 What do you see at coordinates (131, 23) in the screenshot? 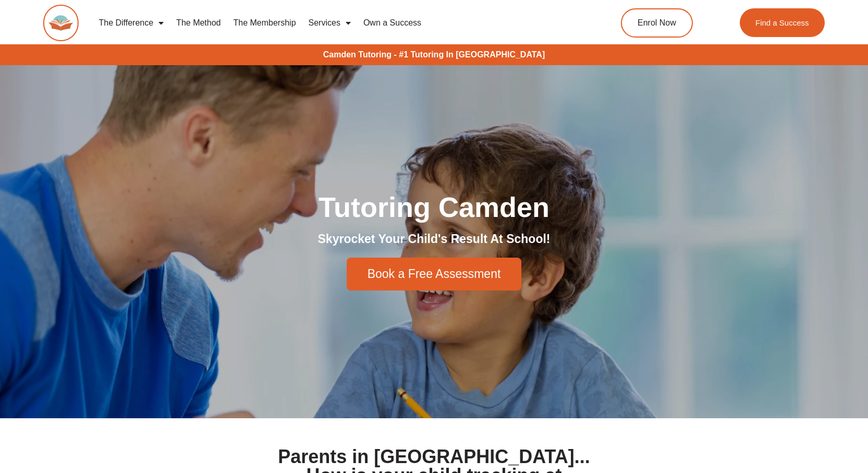
I see `a: The Difference` at bounding box center [131, 23].